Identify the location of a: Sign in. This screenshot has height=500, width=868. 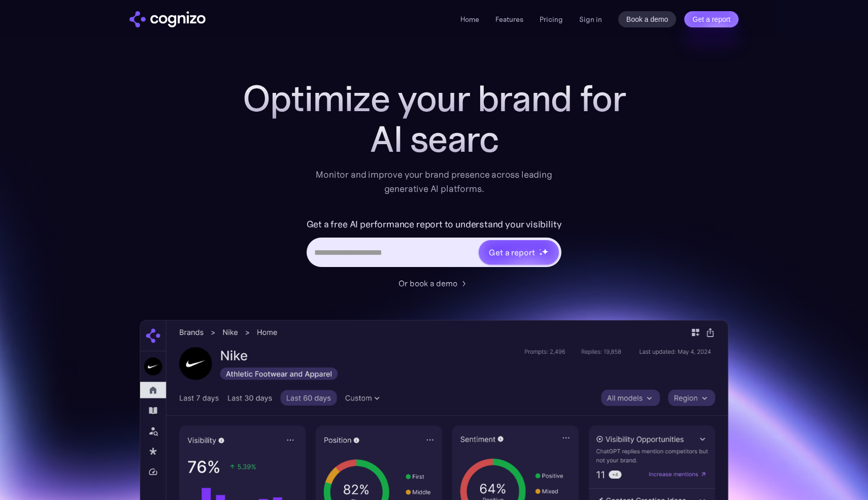
(590, 19).